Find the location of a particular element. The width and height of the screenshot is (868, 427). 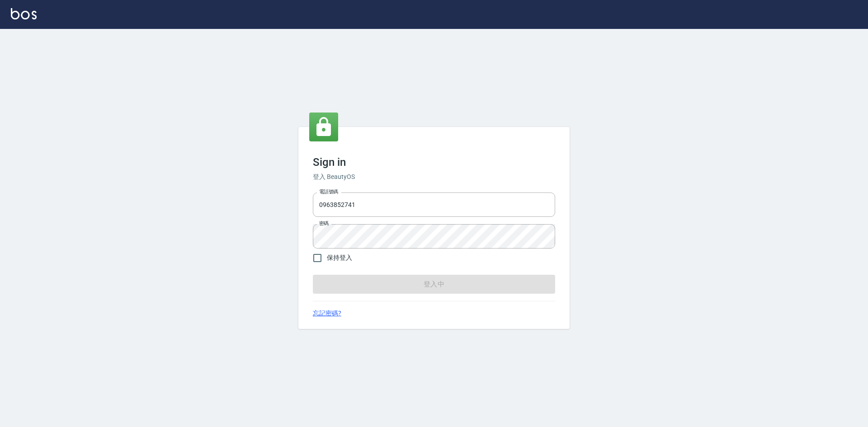

a: 忘記密碼? is located at coordinates (327, 313).